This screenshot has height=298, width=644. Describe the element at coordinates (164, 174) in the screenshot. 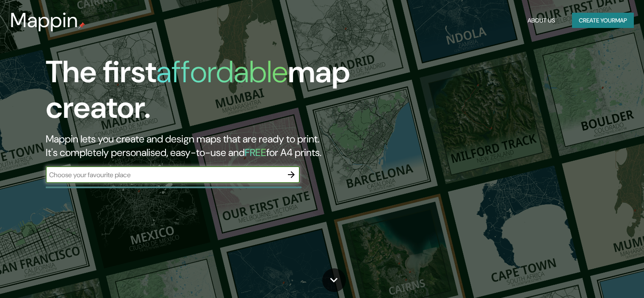

I see `input: Choose your favourite place` at that location.